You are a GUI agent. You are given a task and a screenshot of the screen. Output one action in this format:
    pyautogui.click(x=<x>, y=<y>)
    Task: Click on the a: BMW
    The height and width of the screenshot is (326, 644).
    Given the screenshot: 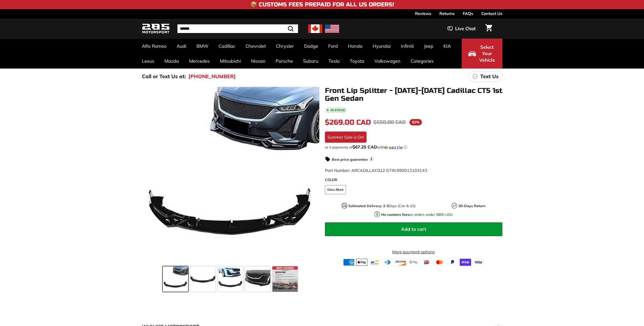 What is the action you would take?
    pyautogui.click(x=202, y=46)
    